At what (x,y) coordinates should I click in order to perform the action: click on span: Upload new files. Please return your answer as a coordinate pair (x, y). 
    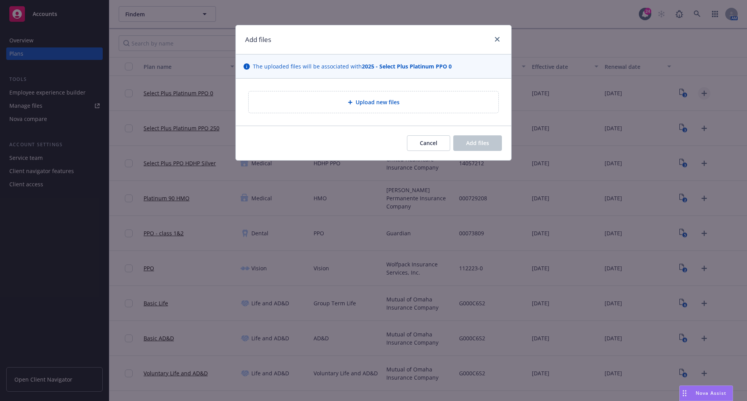
    Looking at the image, I should click on (377, 102).